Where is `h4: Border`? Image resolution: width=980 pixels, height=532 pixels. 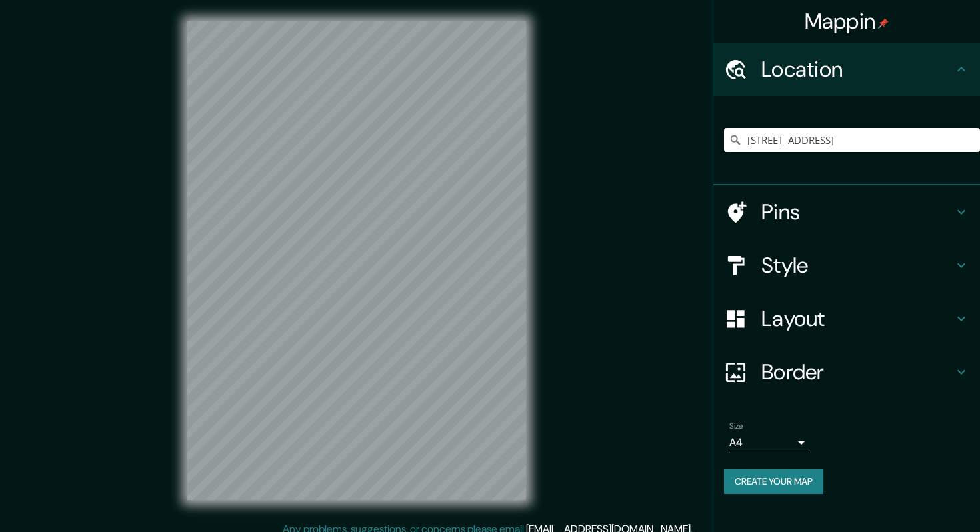 h4: Border is located at coordinates (857, 372).